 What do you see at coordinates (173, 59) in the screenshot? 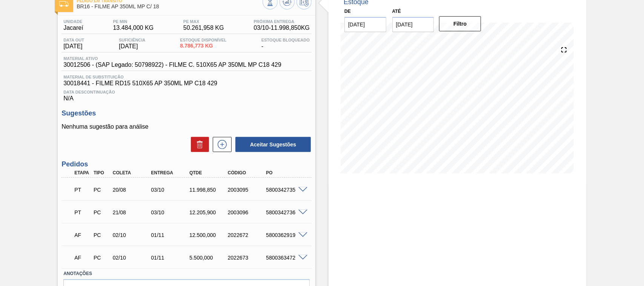
I see `span: Material ativo` at bounding box center [173, 59].